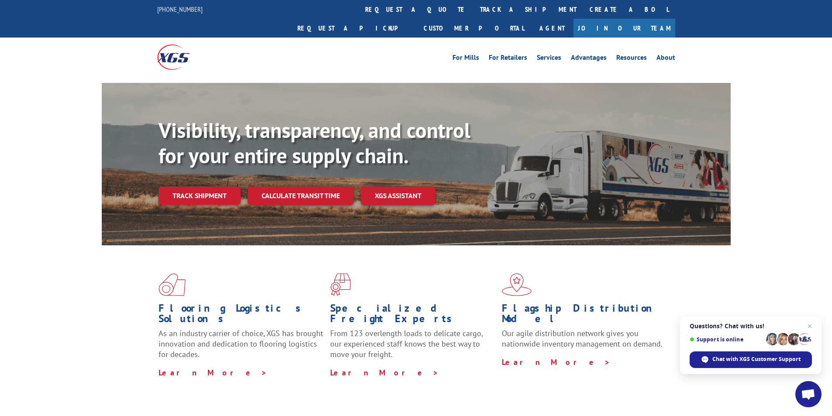 The image size is (832, 416). I want to click on span: Close chat, so click(810, 326).